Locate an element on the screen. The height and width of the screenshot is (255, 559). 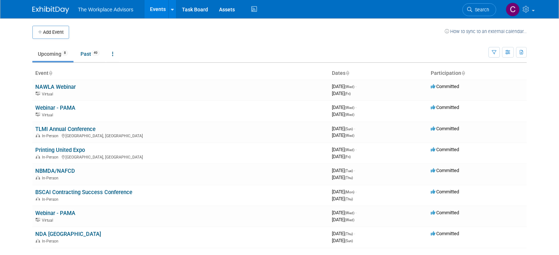
th: Participation is located at coordinates (477, 73).